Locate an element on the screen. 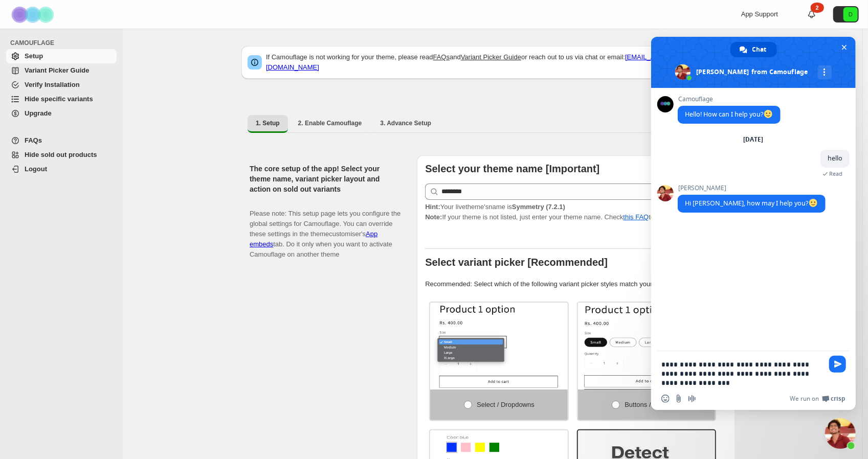 The image size is (868, 459). span: Upgrade is located at coordinates (38, 113).